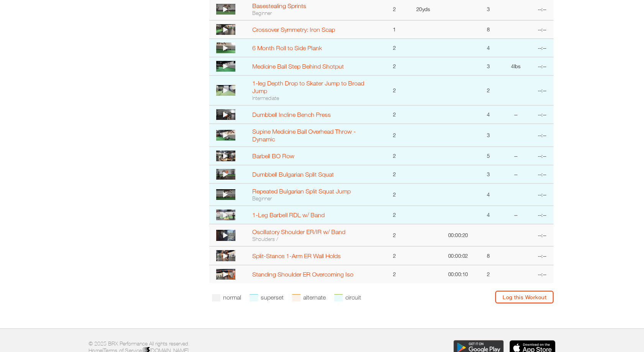 The height and width of the screenshot is (352, 644). Describe the element at coordinates (458, 255) in the screenshot. I see `td: 00:00:02` at that location.